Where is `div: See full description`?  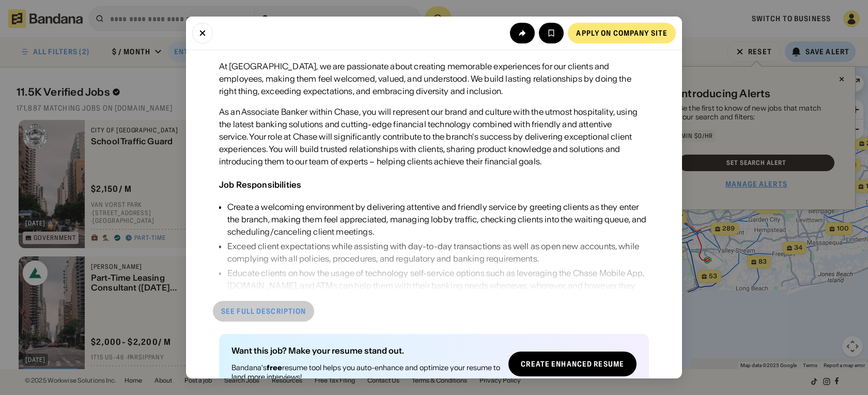
div: See full description is located at coordinates (263, 311).